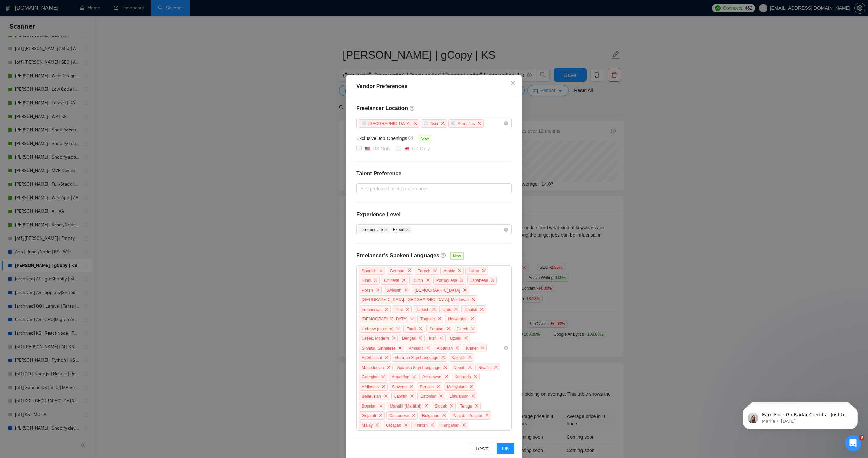 The image size is (868, 458). I want to click on div: message notification from Mariia, 1w ago. Earn Free GigRadar Credits - Just by Sharing Your Story..., so click(68, 25).